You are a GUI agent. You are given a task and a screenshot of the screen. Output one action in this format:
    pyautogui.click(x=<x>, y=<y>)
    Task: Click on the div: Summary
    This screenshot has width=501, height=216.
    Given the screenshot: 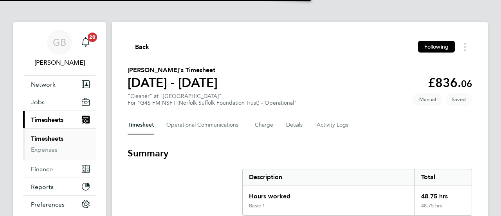 What is the action you would take?
    pyautogui.click(x=357, y=192)
    